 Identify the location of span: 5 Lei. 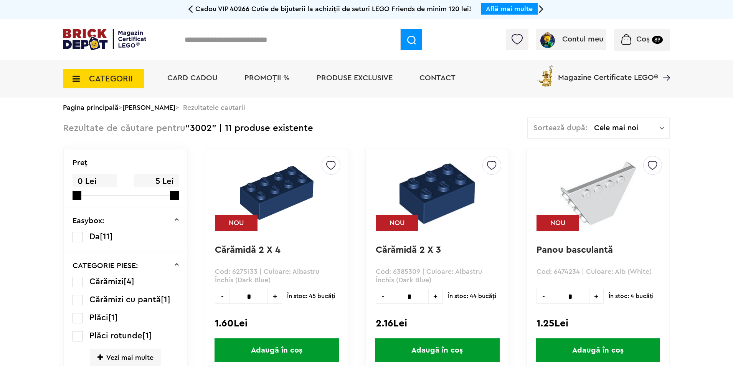
(156, 181).